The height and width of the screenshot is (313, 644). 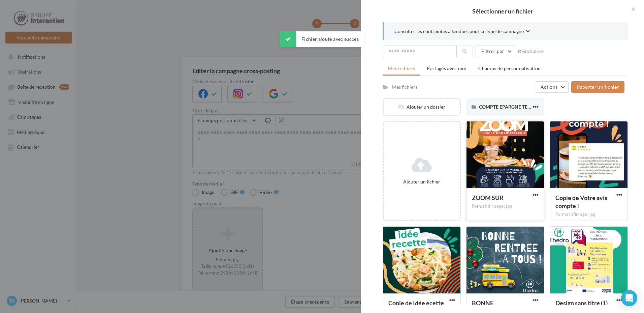 I want to click on button: Filtrer par, so click(x=495, y=51).